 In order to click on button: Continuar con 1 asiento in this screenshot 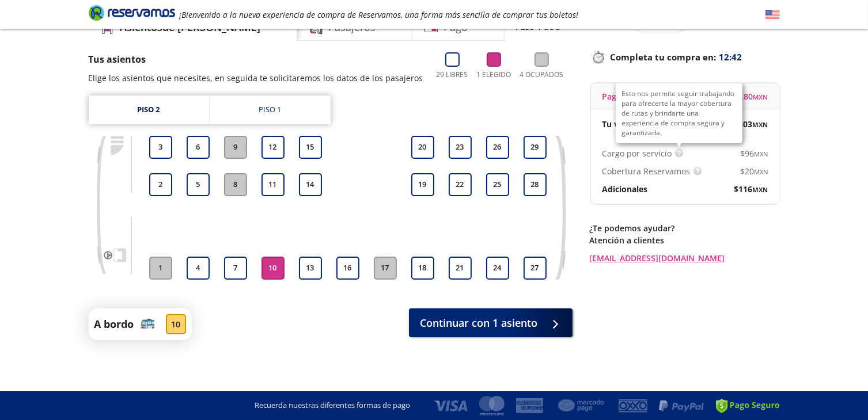, I will do `click(491, 323)`.